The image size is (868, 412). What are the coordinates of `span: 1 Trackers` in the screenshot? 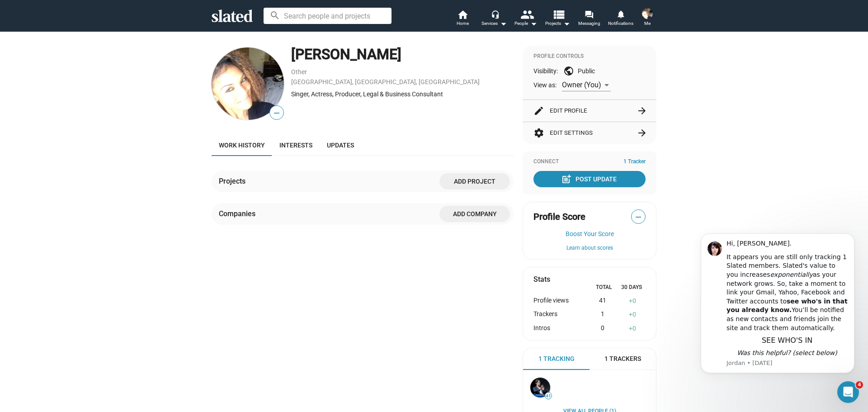 It's located at (623, 358).